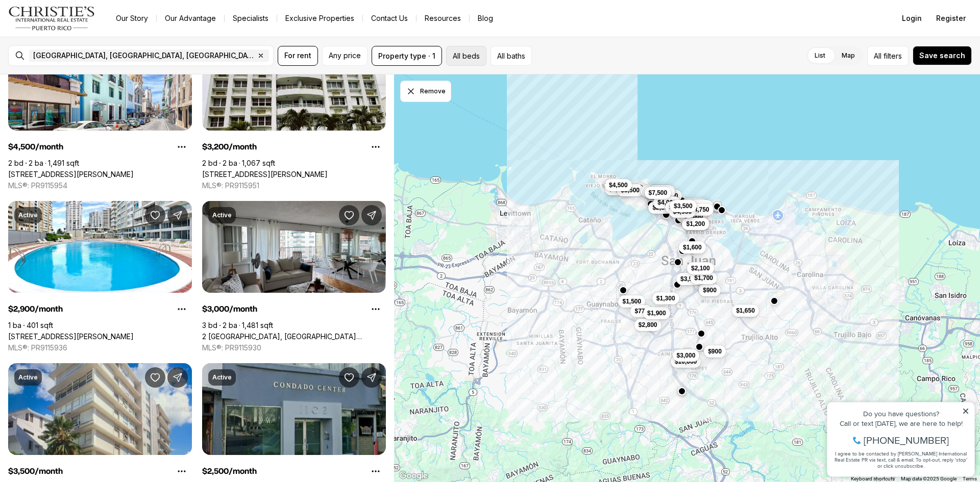 The width and height of the screenshot is (980, 482). Describe the element at coordinates (666, 298) in the screenshot. I see `span: $1,300` at that location.